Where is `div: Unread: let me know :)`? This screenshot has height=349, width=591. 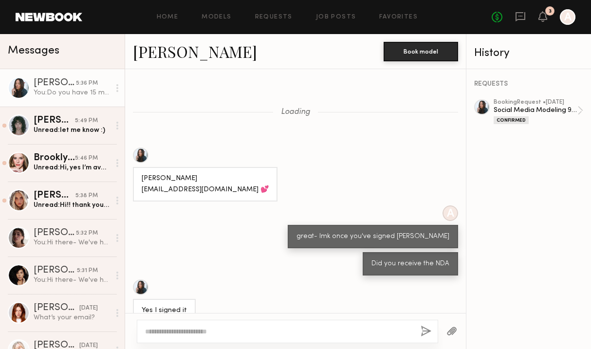
div: Unread: let me know :) is located at coordinates (72, 130).